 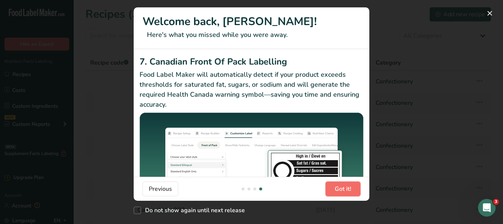 What do you see at coordinates (343, 189) in the screenshot?
I see `span: Got it!` at bounding box center [343, 189].